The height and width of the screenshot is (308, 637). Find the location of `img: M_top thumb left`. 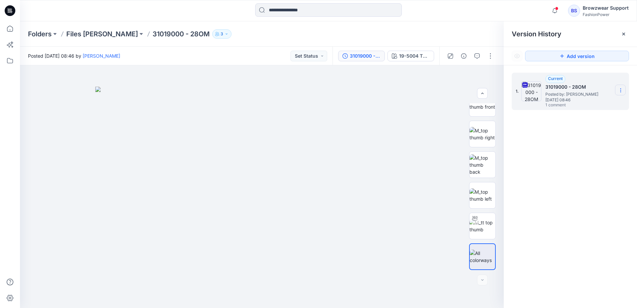

img: M_top thumb left is located at coordinates (482, 195).